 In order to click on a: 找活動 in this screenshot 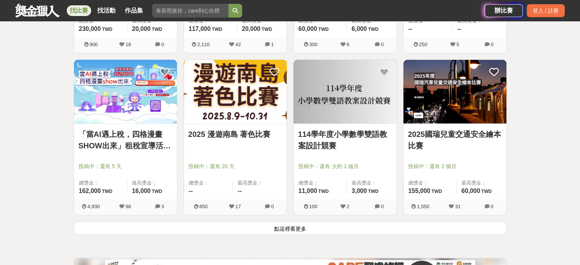, I will do `click(106, 11)`.